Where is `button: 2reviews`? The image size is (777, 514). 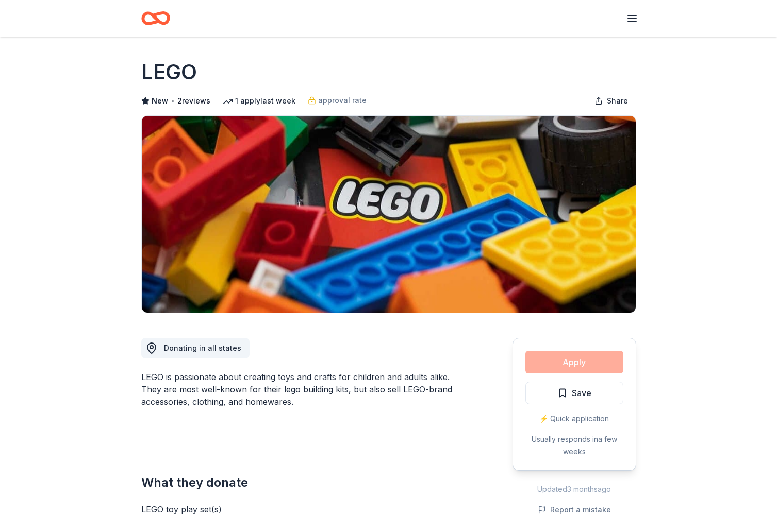 button: 2reviews is located at coordinates (194, 101).